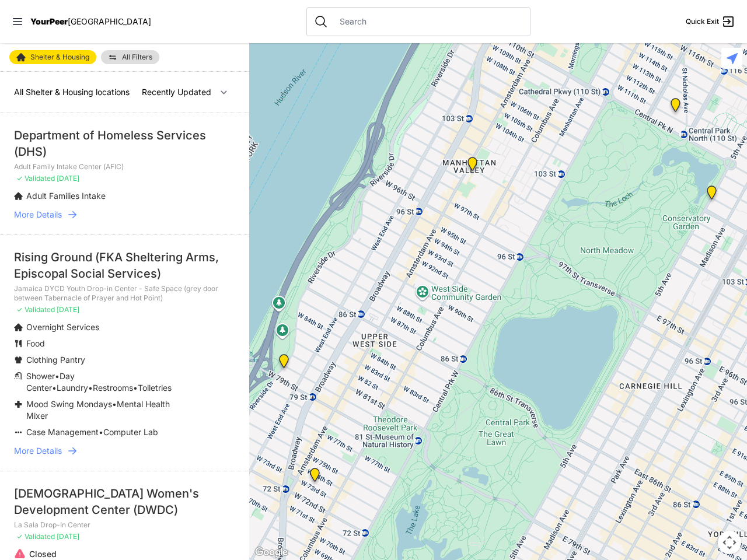 This screenshot has width=747, height=560. I want to click on p: La Sala Drop-In Center, so click(124, 525).